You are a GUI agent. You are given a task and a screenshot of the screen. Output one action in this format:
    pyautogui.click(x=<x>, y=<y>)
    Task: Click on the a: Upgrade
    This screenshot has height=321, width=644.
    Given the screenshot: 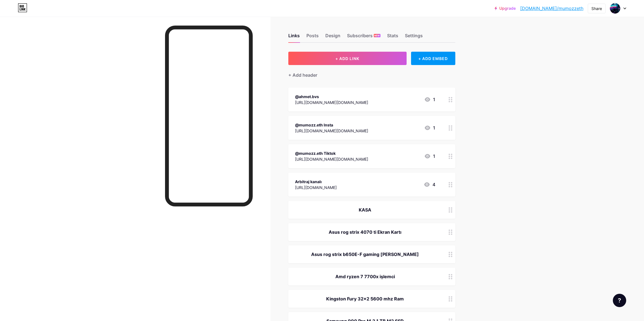 What is the action you would take?
    pyautogui.click(x=505, y=8)
    